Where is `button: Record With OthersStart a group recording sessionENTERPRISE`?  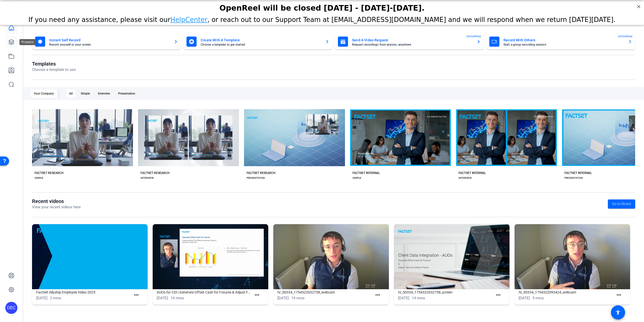
button: Record With OthersStart a group recording sessionENTERPRISE is located at coordinates (561, 42).